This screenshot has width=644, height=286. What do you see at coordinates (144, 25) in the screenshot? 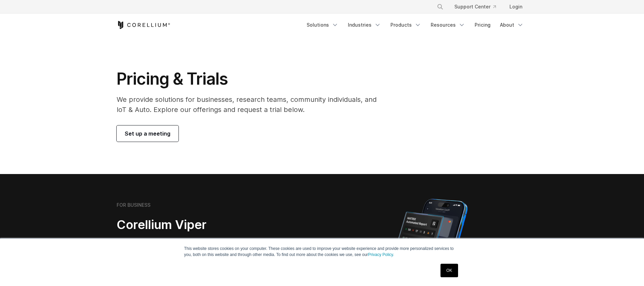
I see `a: Corellium Home` at bounding box center [144, 25].